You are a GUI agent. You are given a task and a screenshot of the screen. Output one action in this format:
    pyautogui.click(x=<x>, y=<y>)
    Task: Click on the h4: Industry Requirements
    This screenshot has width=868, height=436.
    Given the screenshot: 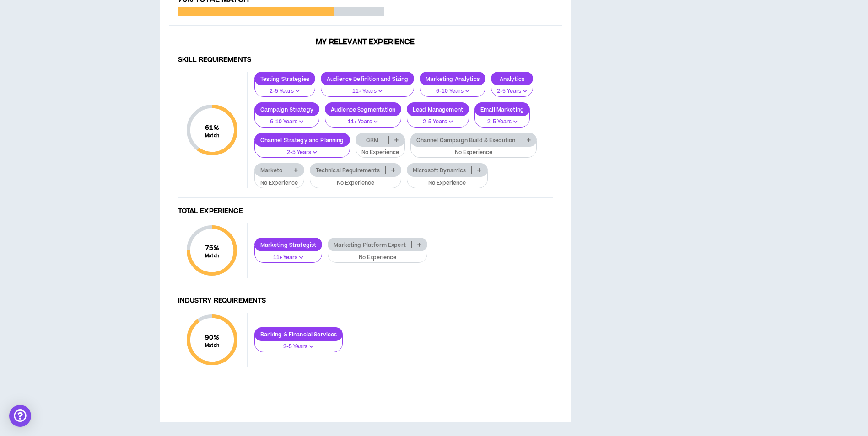 What is the action you would take?
    pyautogui.click(x=366, y=301)
    